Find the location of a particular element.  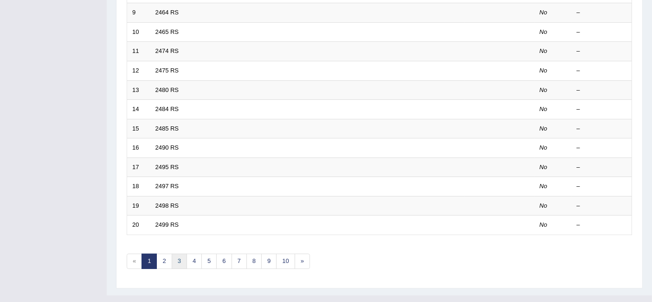

a: 2465 RS is located at coordinates (167, 32).